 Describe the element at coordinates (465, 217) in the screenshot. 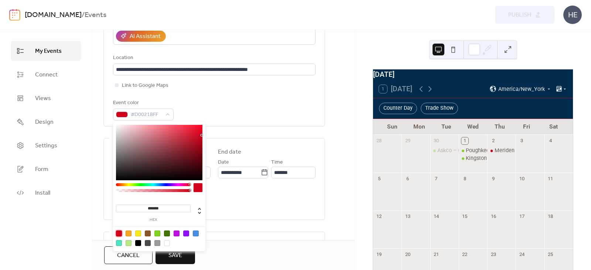

I see `div: 15` at that location.